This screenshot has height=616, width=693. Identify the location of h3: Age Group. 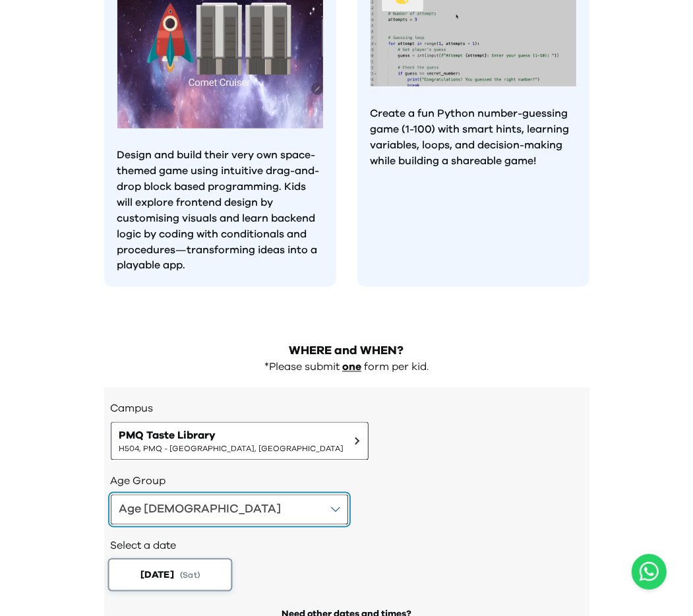
(347, 481).